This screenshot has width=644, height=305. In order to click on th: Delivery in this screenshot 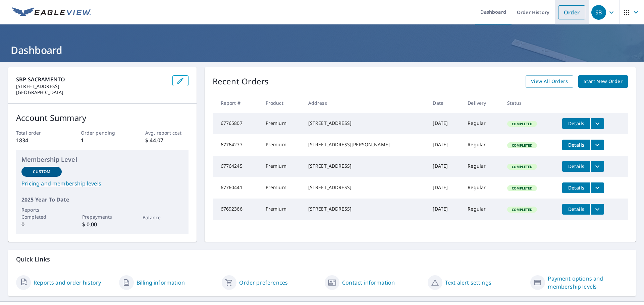, I will do `click(482, 103)`.